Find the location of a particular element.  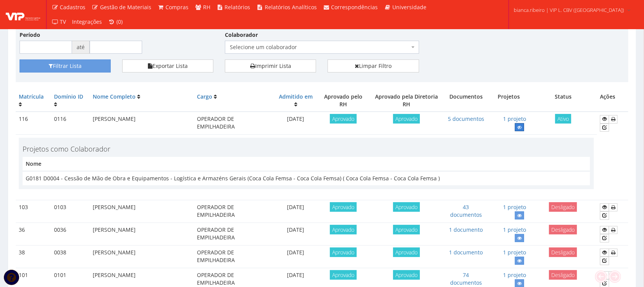

a: 74 documentos is located at coordinates (466, 279).